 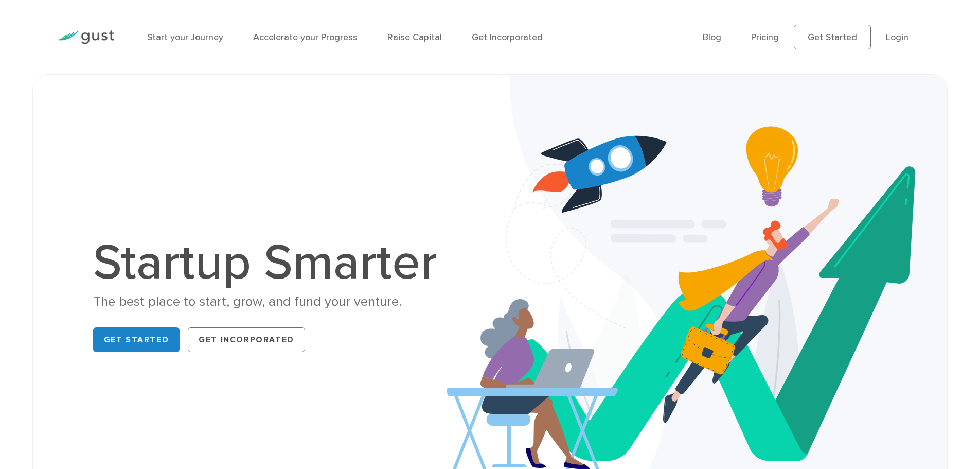 I want to click on a: Start your Journey, so click(x=185, y=37).